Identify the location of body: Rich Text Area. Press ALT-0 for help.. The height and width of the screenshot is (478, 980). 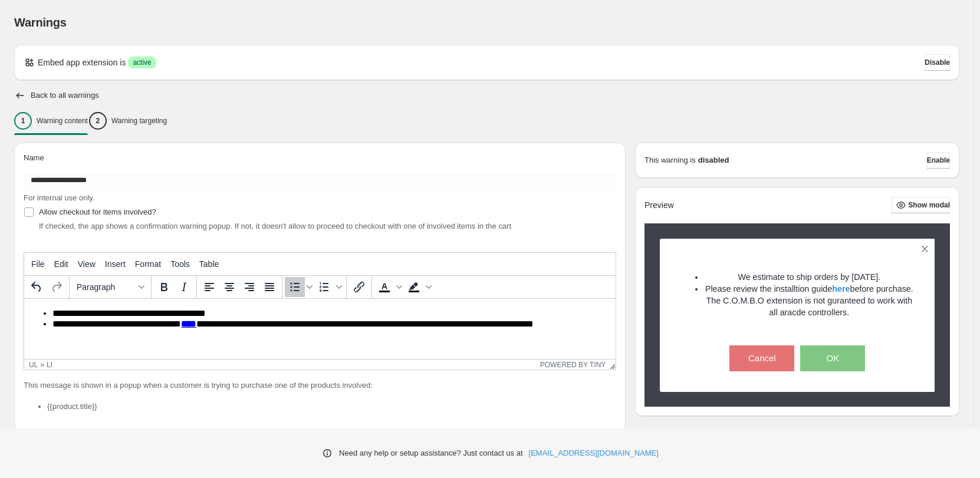
(295, 20).